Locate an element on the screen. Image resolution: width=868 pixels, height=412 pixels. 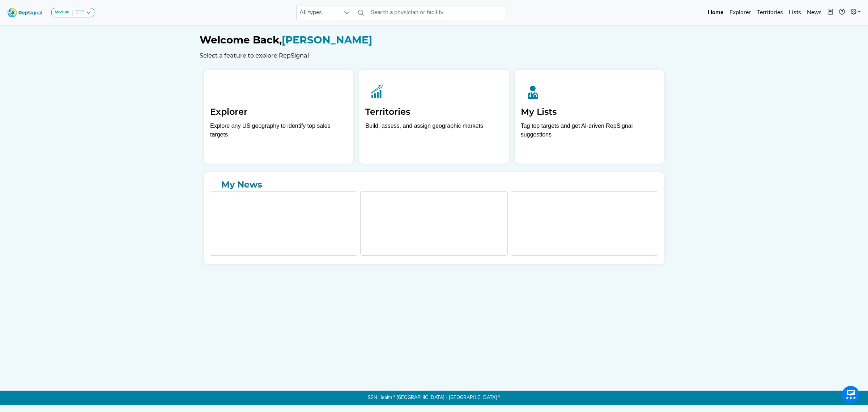
a: Territories is located at coordinates (770, 13).